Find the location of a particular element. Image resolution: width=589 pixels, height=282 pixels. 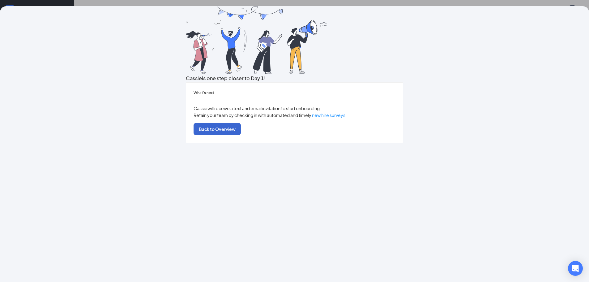

img: you are all set is located at coordinates (257, 40).